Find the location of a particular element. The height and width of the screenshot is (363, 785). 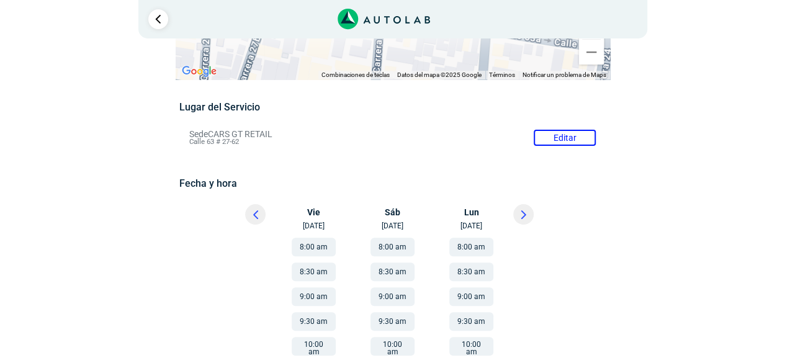

span: Datos del mapa ©2025 Google is located at coordinates (439, 74).